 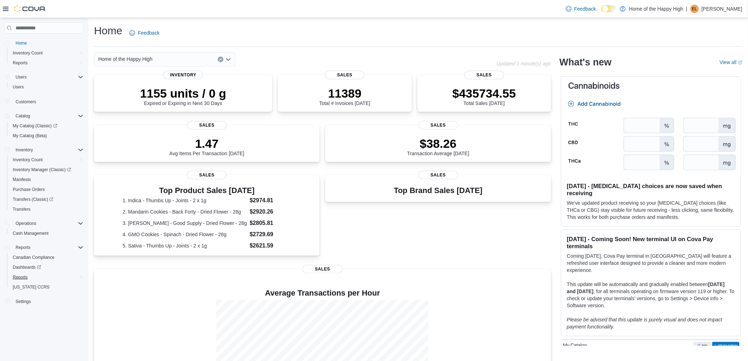 I want to click on a: Transfers, so click(x=22, y=209).